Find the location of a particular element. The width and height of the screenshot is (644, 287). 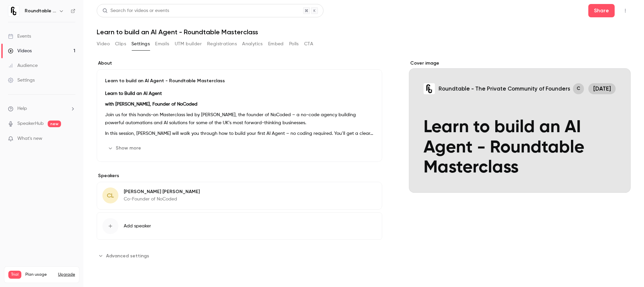

button: Advanced settings is located at coordinates (125, 256).